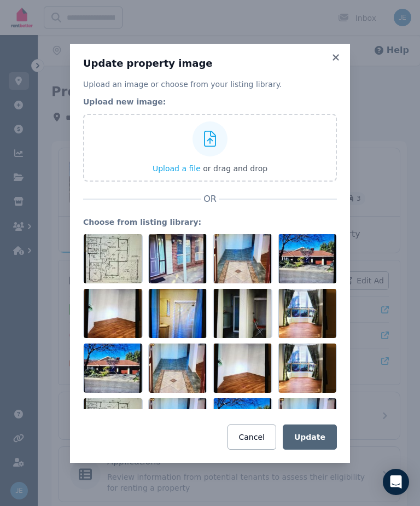  Describe the element at coordinates (309, 437) in the screenshot. I see `button: Update` at that location.